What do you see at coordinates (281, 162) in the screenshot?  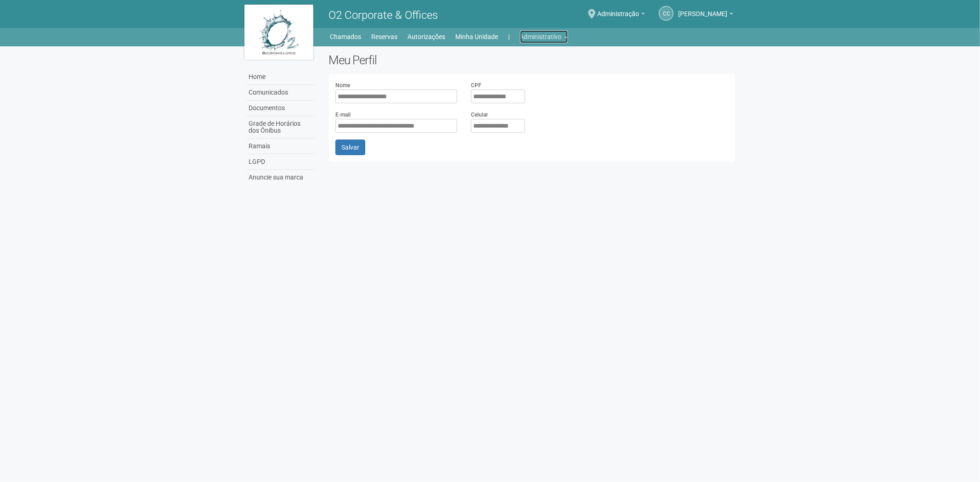 I see `a: LGPD` at bounding box center [281, 162].